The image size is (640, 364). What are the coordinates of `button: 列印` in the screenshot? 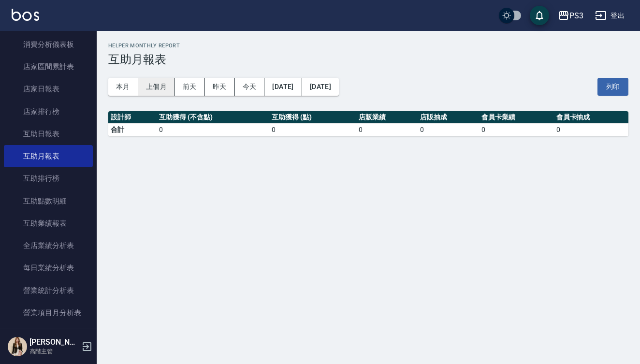 It's located at (613, 86).